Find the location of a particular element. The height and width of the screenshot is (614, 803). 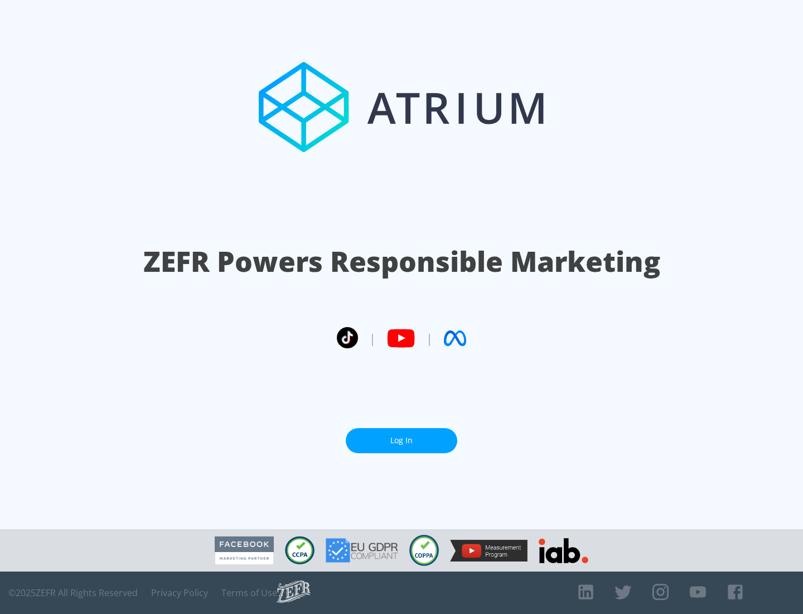

a: Log In is located at coordinates (402, 440).